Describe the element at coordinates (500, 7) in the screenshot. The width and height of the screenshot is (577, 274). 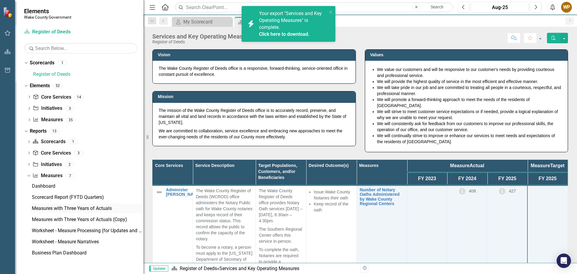
I see `button: Aug-25` at that location.